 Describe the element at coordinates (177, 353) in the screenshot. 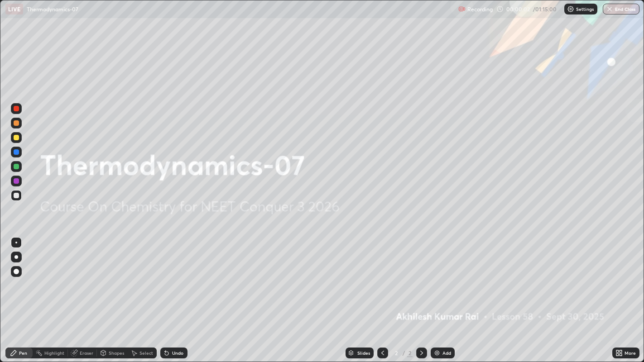

I see `div: Undo` at that location.